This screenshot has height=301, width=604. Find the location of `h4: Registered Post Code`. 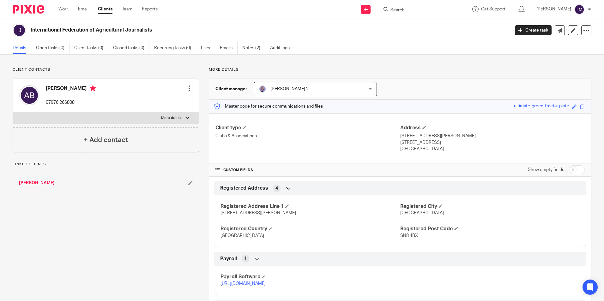

h4: Registered Post Code is located at coordinates (490, 229).